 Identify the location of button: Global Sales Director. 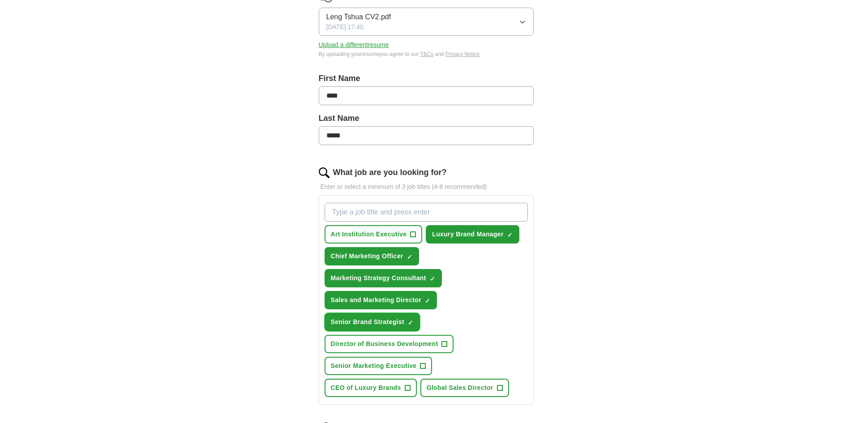
(465, 388).